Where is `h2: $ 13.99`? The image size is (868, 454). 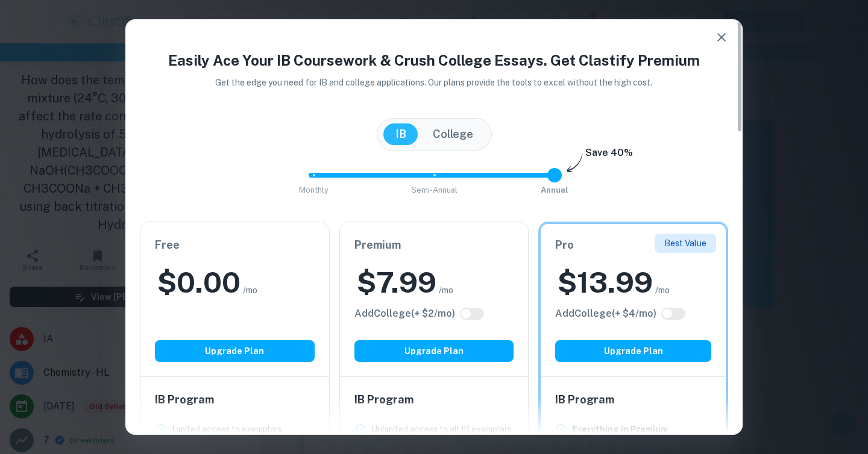 h2: $ 13.99 is located at coordinates (605, 283).